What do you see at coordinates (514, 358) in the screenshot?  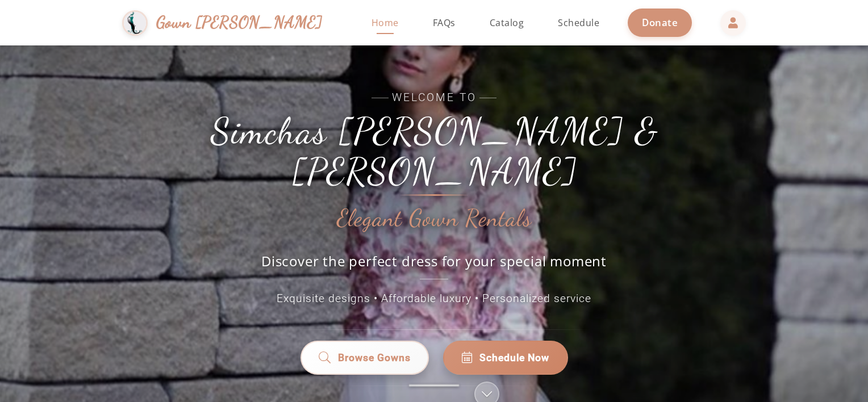 I see `span: Schedule Now` at bounding box center [514, 358].